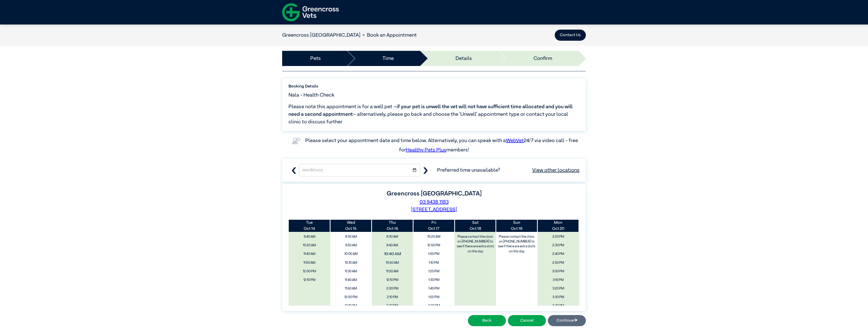  Describe the element at coordinates (392, 226) in the screenshot. I see `th: Oct 16` at that location.